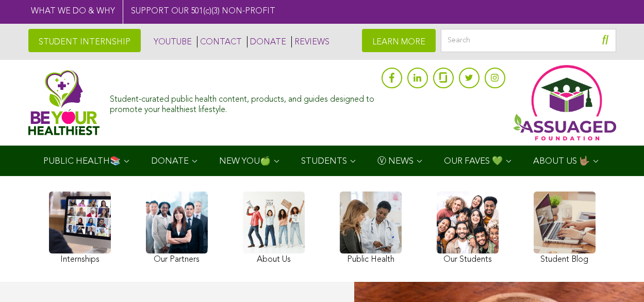 The image size is (644, 302). Describe the element at coordinates (64, 103) in the screenshot. I see `img: Assuaged` at that location.